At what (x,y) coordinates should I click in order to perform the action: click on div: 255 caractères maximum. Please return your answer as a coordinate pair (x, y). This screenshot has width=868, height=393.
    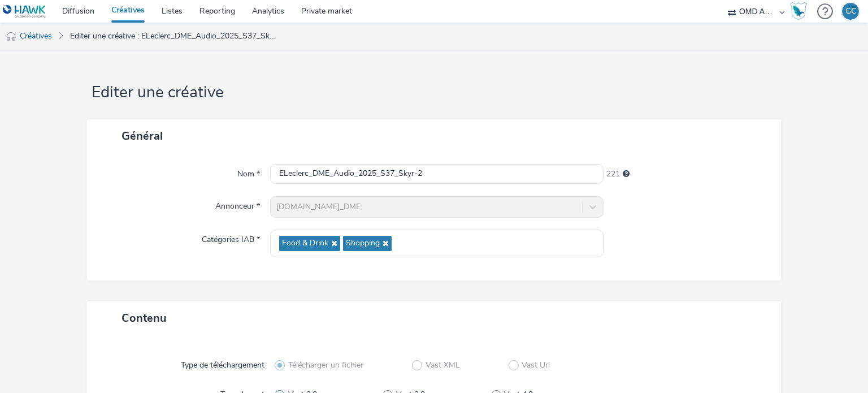
    Looking at the image, I should click on (627, 174).